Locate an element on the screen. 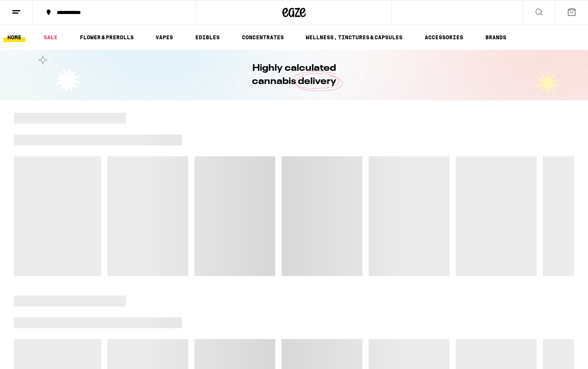 Image resolution: width=588 pixels, height=369 pixels. a: WELLNESS, TINCTURES & CAPSULES is located at coordinates (354, 37).